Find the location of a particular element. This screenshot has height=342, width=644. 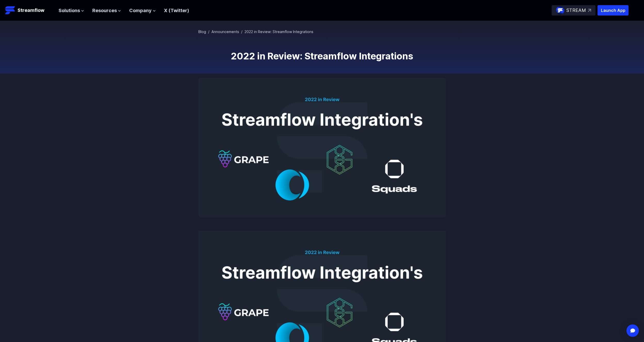

img: streamflow-logo-circle.png is located at coordinates (561, 11).